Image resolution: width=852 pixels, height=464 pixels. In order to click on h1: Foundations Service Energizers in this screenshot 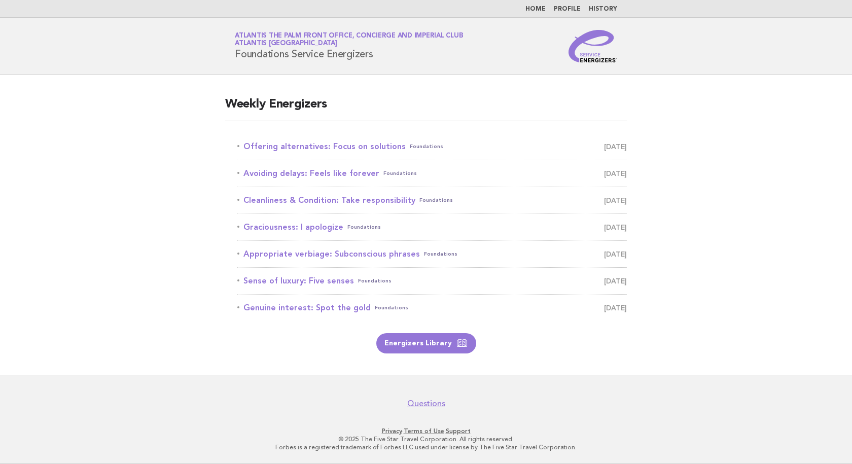, I will do `click(349, 46)`.